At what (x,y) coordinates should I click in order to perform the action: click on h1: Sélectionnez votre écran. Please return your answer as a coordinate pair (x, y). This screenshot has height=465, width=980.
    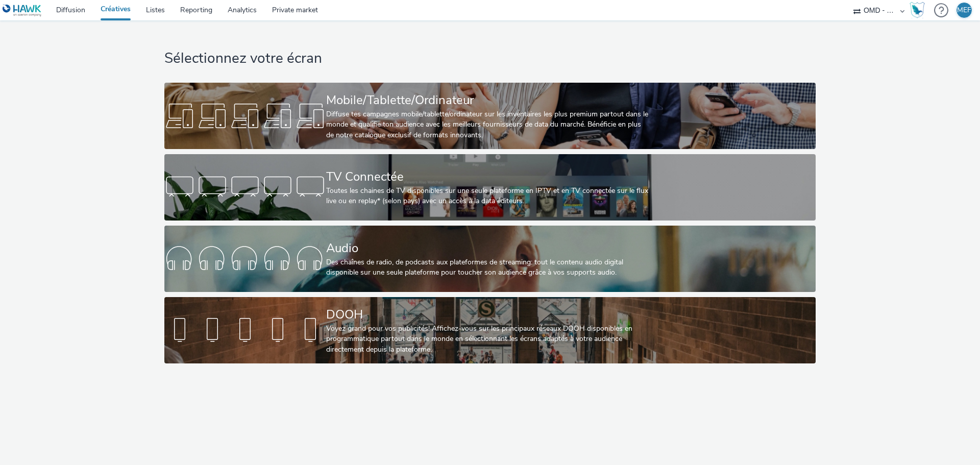
    Looking at the image, I should click on (490, 58).